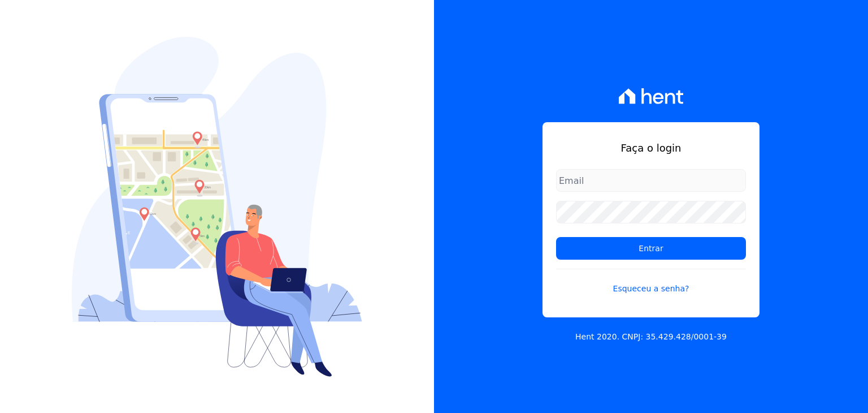 The width and height of the screenshot is (868, 413). Describe the element at coordinates (651, 336) in the screenshot. I see `p: Hent 2020. CNPJ: 35.429.428/0001-39` at that location.